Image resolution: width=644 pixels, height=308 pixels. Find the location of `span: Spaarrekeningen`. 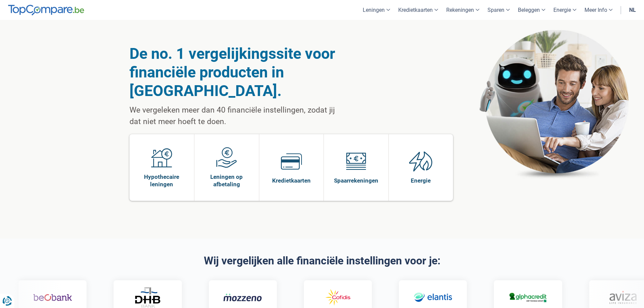

span: Spaarrekeningen is located at coordinates (356, 180).